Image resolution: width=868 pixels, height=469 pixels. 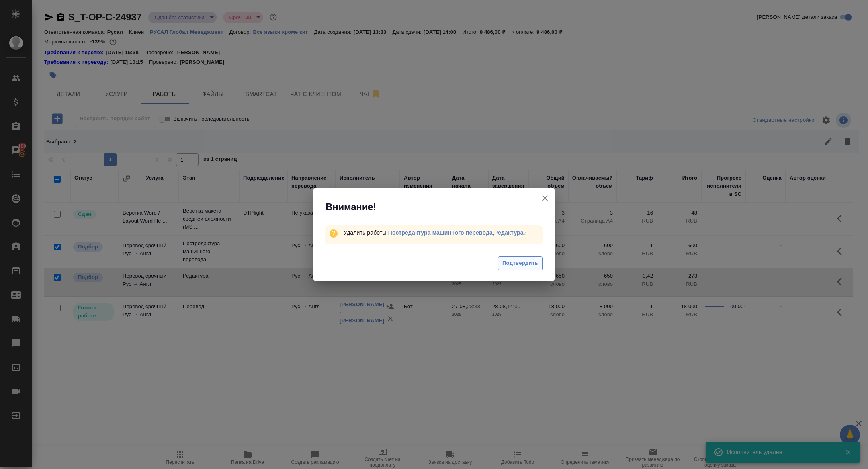 I want to click on span: Внимание!, so click(x=351, y=207).